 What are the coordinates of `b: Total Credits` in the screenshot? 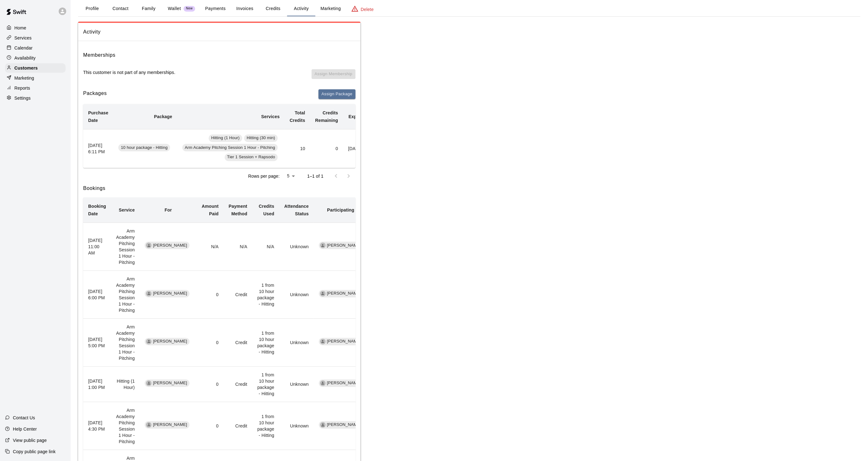 It's located at (297, 117).